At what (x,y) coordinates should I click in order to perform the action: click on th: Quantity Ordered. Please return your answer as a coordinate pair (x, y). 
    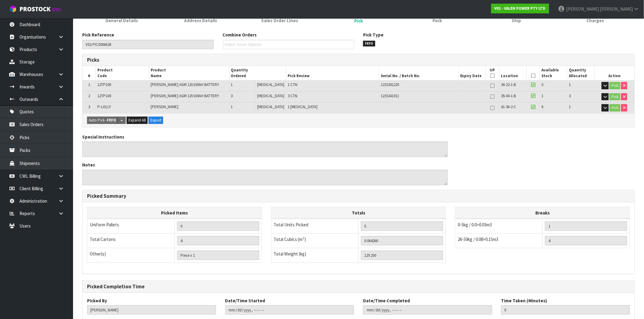
    Looking at the image, I should click on (257, 73).